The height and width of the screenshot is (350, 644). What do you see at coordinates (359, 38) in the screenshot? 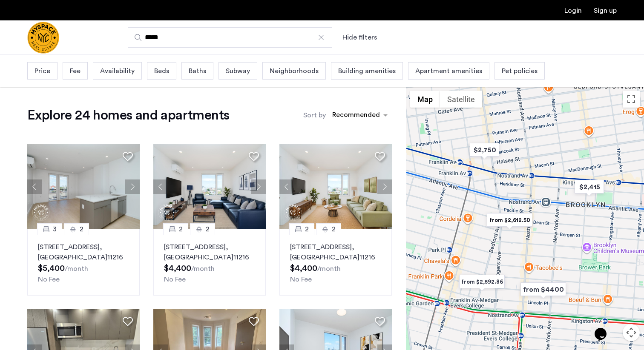
I see `button: Show or hide filters` at bounding box center [359, 38].